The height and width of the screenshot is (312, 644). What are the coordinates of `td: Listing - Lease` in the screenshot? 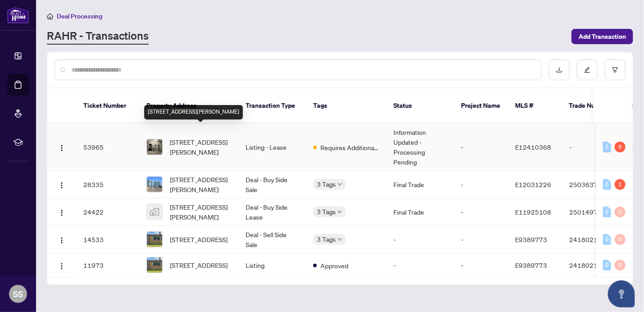 It's located at (272, 147).